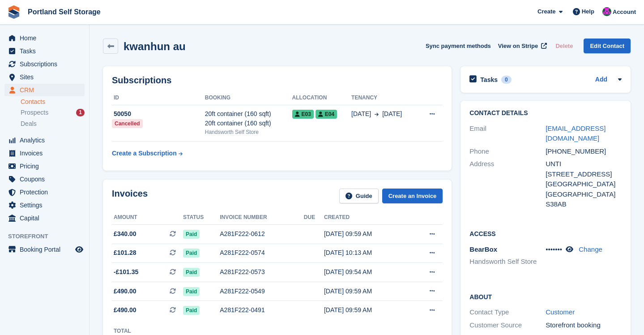  What do you see at coordinates (303, 114) in the screenshot?
I see `span: E03` at bounding box center [303, 114].